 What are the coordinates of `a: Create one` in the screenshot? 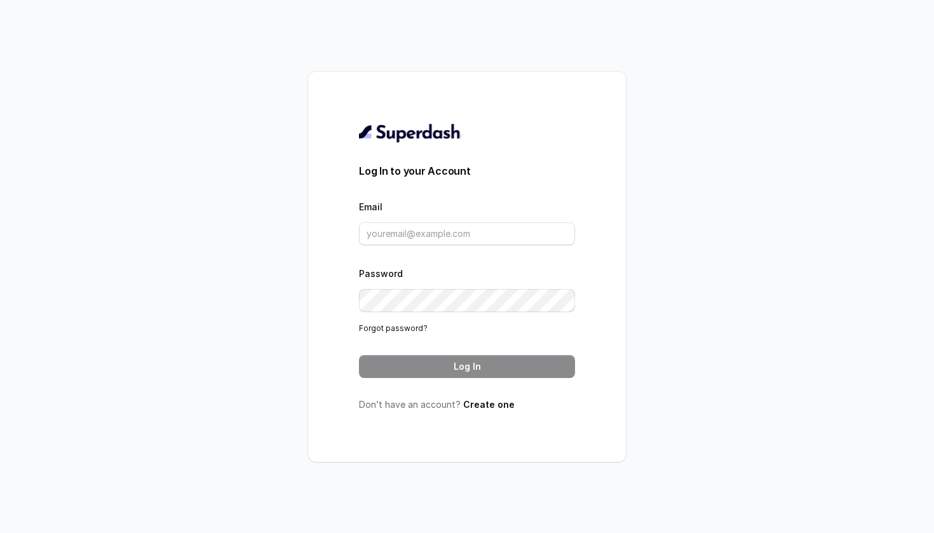 It's located at (489, 404).